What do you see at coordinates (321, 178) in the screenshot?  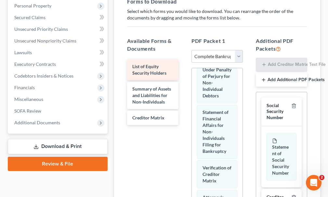 I see `span: 2` at bounding box center [321, 178].